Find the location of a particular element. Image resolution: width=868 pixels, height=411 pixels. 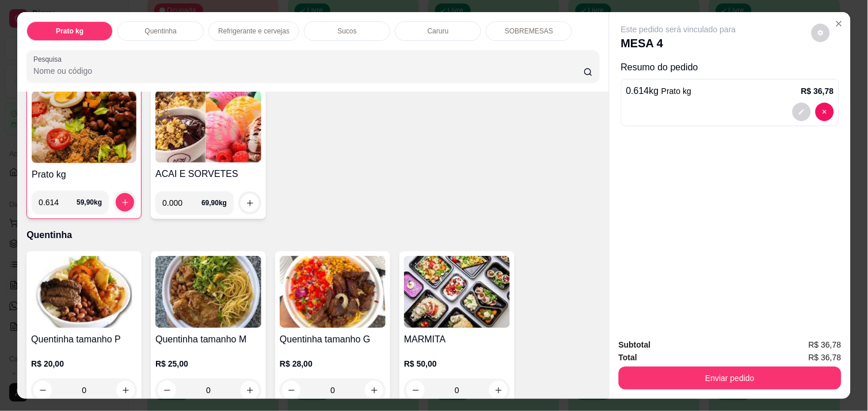

h4: Prato kg is located at coordinates (84, 174).